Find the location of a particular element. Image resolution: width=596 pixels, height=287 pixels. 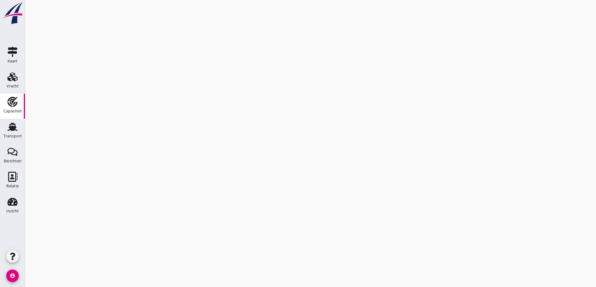

div: Capaciteit is located at coordinates (13, 111).